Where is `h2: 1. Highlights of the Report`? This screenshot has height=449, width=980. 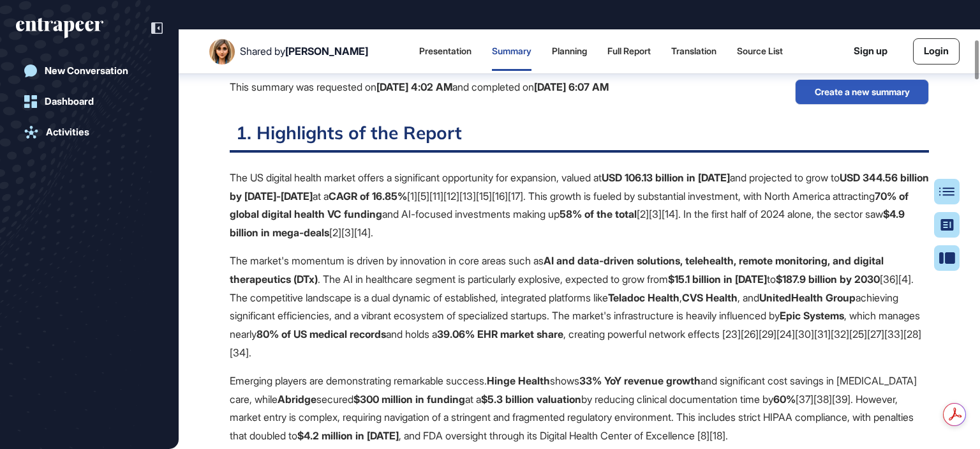
h2: 1. Highlights of the Report is located at coordinates (580, 137).